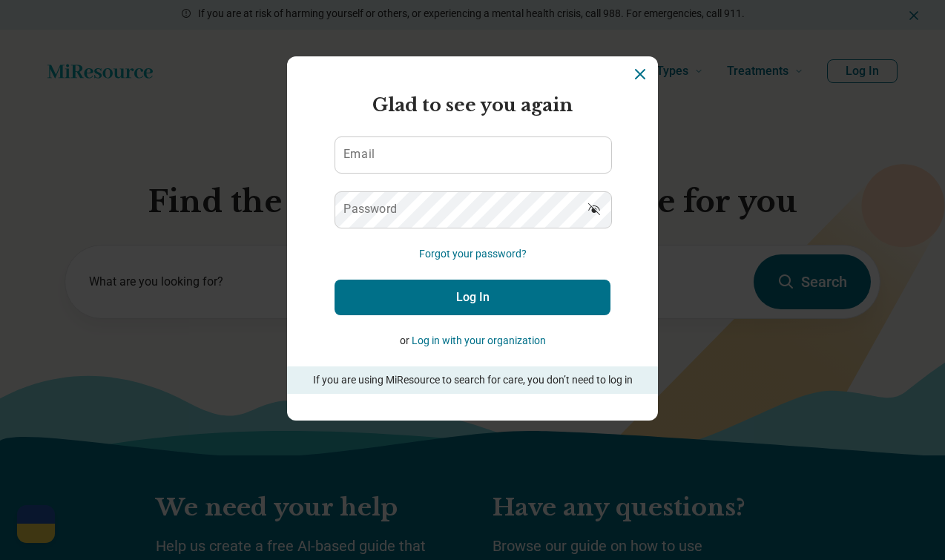 This screenshot has width=945, height=560. I want to click on section: Login Dialog, so click(472, 238).